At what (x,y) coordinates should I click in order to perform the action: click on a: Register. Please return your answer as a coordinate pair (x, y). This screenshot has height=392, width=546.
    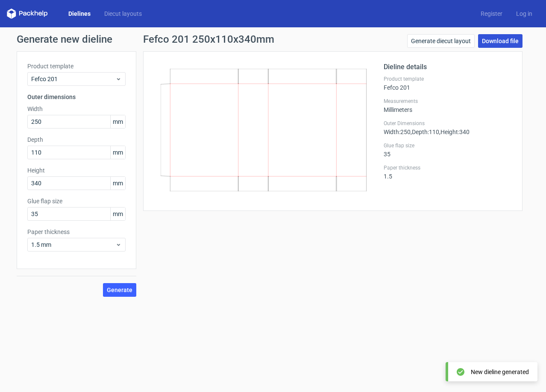
    Looking at the image, I should click on (492, 14).